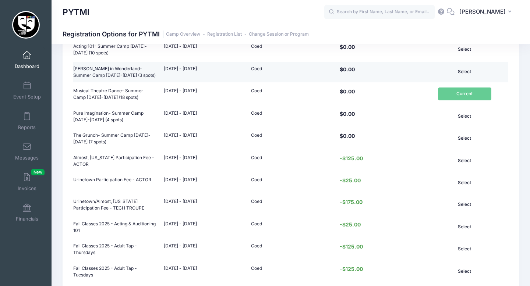  What do you see at coordinates (38, 172) in the screenshot?
I see `span: New` at bounding box center [38, 172].